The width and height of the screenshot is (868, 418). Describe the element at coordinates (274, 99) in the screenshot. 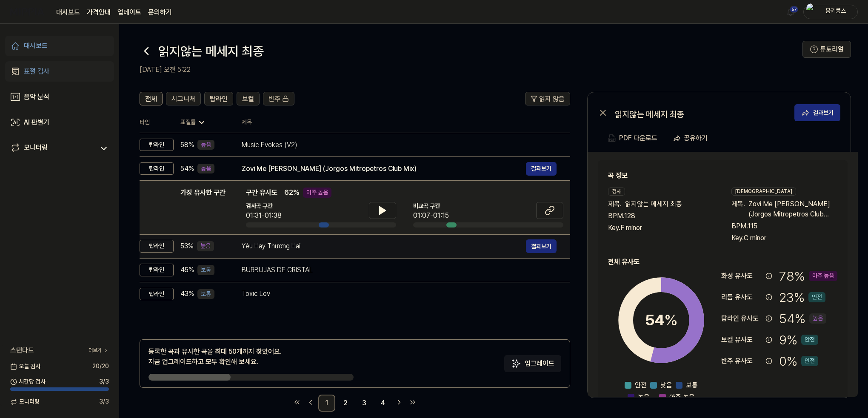

I see `span: 반주` at that location.